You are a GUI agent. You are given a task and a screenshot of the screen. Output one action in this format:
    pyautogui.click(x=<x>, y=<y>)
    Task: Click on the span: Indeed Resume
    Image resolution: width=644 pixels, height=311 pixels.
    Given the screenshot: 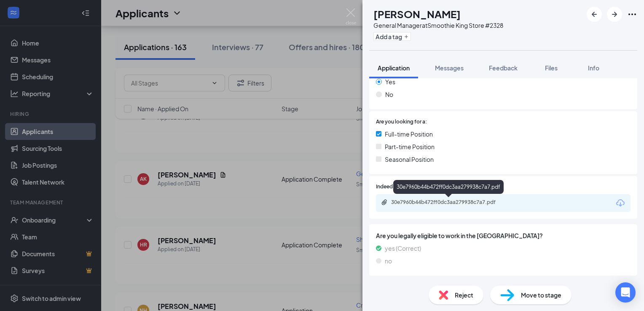 What is the action you would take?
    pyautogui.click(x=394, y=187)
    